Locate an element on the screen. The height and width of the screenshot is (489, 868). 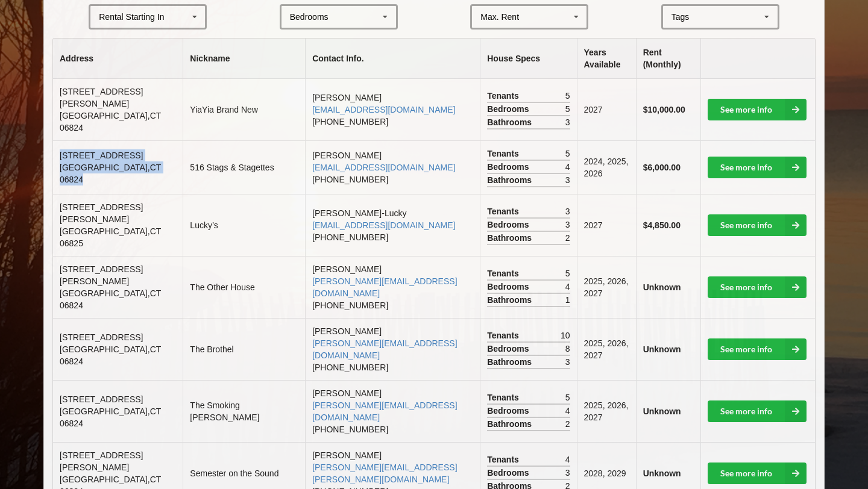
b: $4,850.00 is located at coordinates (662, 225).